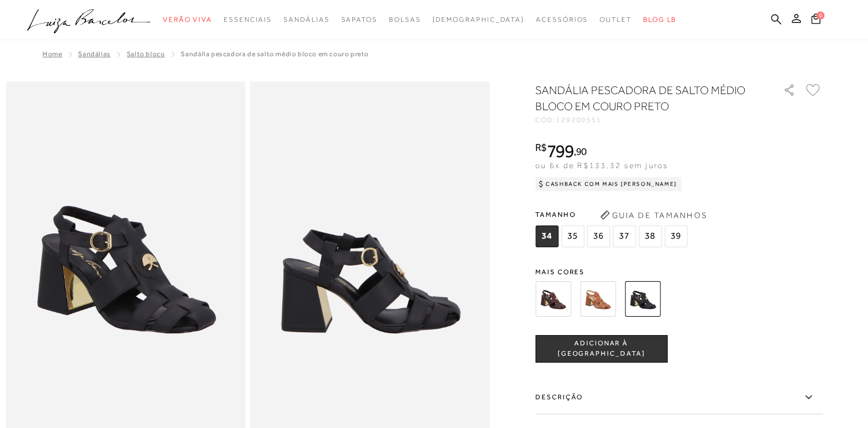 The width and height of the screenshot is (868, 428). What do you see at coordinates (247, 19) in the screenshot?
I see `span: Essenciais` at bounding box center [247, 19].